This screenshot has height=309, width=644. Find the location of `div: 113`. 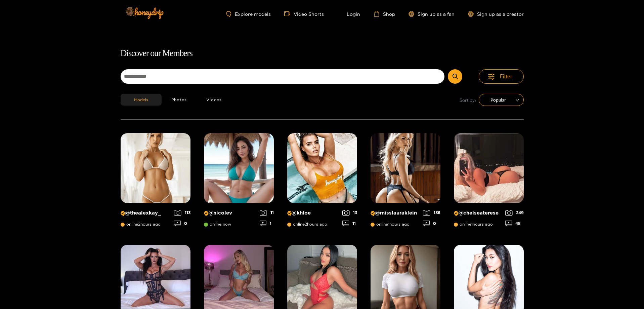

div: 113 is located at coordinates (182, 213).